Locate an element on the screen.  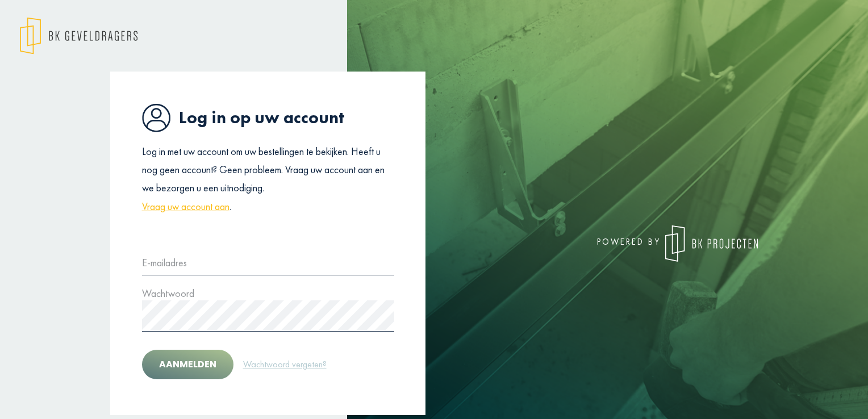
font: powered by is located at coordinates (629, 241).